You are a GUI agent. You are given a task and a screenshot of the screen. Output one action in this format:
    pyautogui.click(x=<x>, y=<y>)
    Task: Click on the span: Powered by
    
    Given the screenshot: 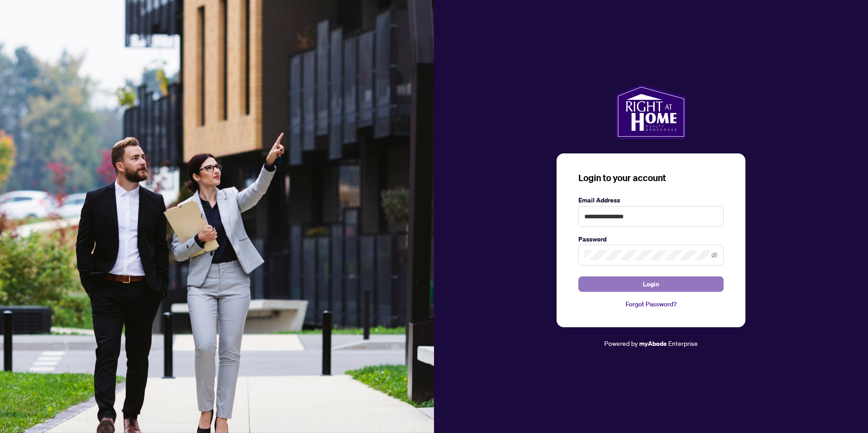 What is the action you would take?
    pyautogui.click(x=621, y=343)
    